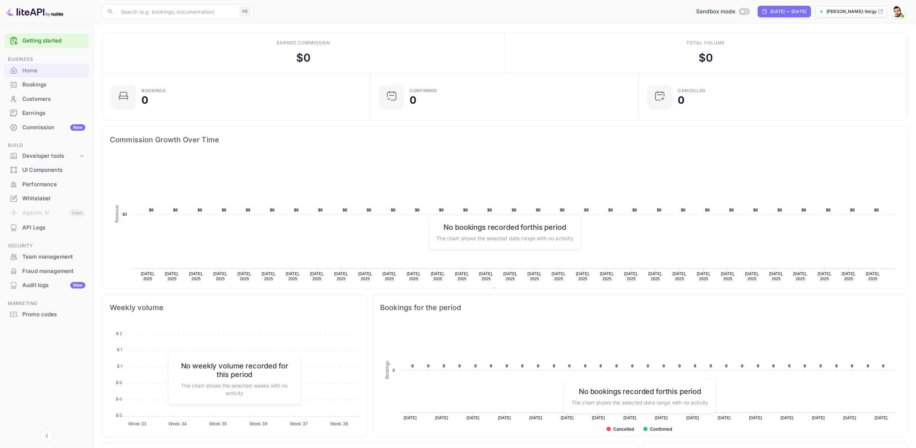 This screenshot has width=916, height=448. I want to click on tspan: Week 33, so click(137, 423).